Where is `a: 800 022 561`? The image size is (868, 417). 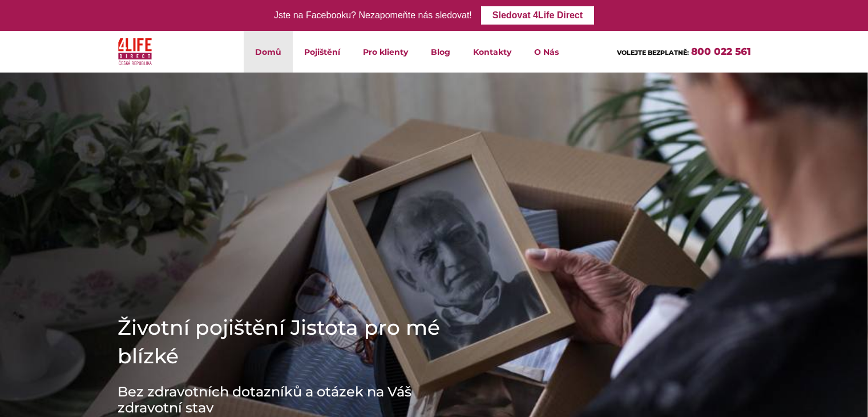 a: 800 022 561 is located at coordinates (721, 51).